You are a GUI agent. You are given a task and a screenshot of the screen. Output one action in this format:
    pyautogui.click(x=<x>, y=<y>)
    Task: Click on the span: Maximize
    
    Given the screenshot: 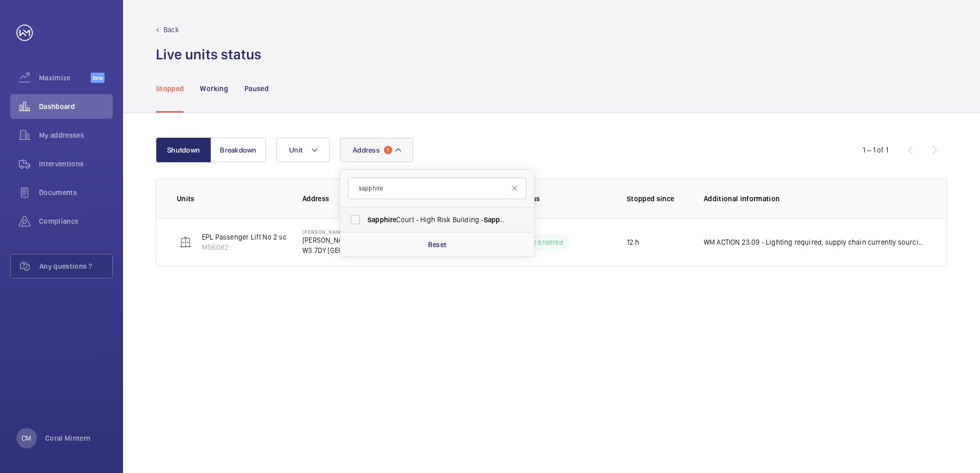 What is the action you would take?
    pyautogui.click(x=65, y=78)
    